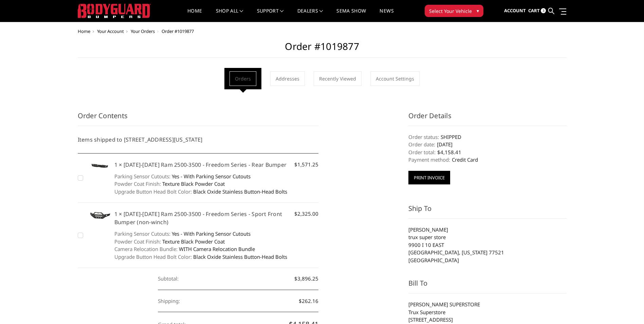  I want to click on span: Home, so click(84, 31).